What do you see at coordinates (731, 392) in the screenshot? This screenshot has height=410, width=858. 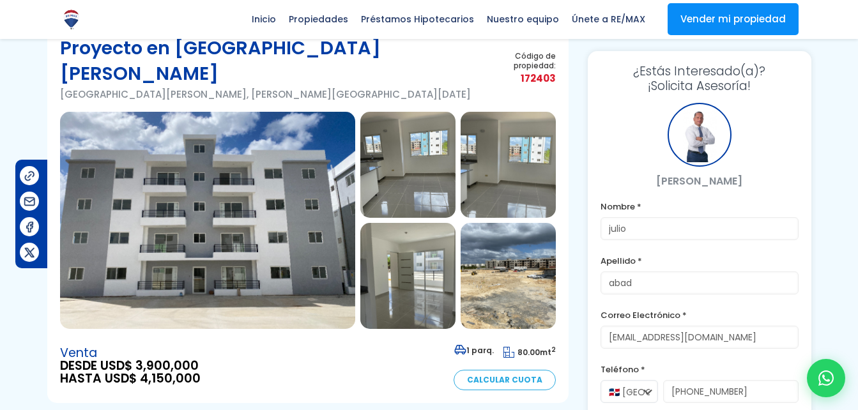 I see `input: 123-456-7890` at bounding box center [731, 392].